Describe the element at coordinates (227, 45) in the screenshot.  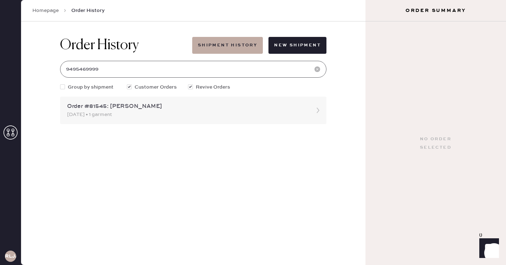
I see `button: Shipment History` at that location.